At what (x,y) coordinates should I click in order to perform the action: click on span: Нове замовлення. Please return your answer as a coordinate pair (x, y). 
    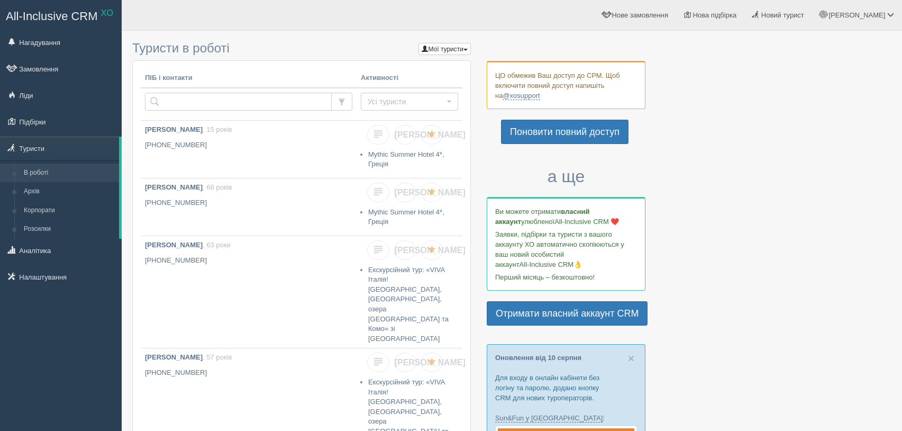
    Looking at the image, I should click on (640, 15).